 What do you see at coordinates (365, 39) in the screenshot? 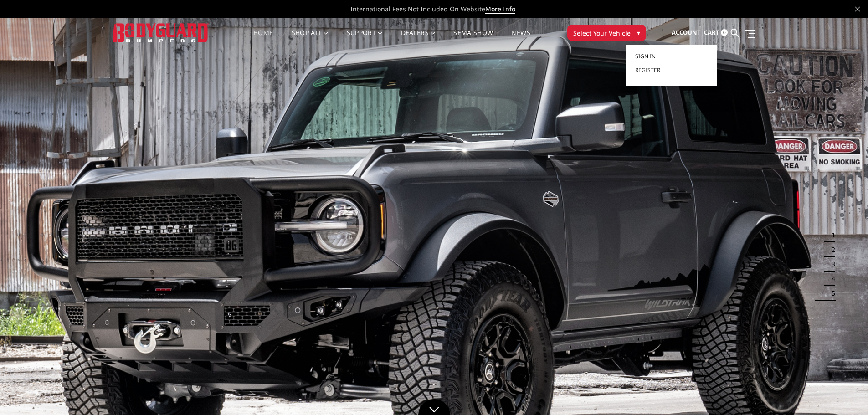
I see `a: Support` at bounding box center [365, 39].